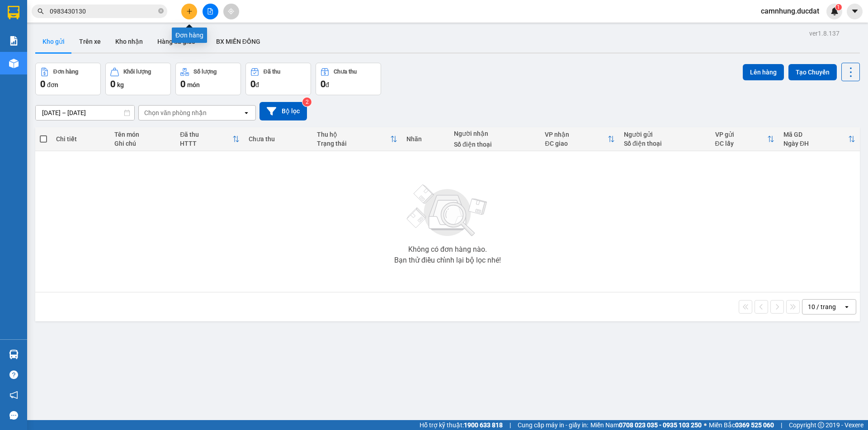  I want to click on button: Khối lượng0kg, so click(138, 79).